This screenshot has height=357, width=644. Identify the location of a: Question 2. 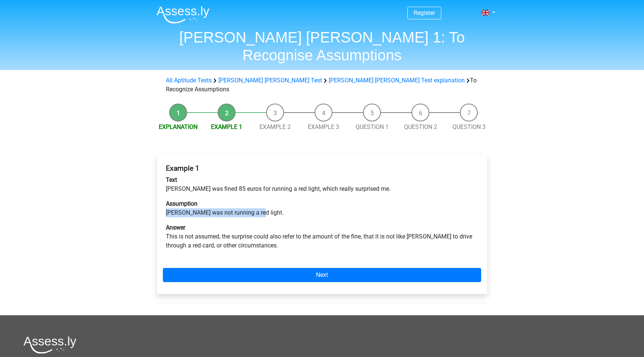
(420, 127).